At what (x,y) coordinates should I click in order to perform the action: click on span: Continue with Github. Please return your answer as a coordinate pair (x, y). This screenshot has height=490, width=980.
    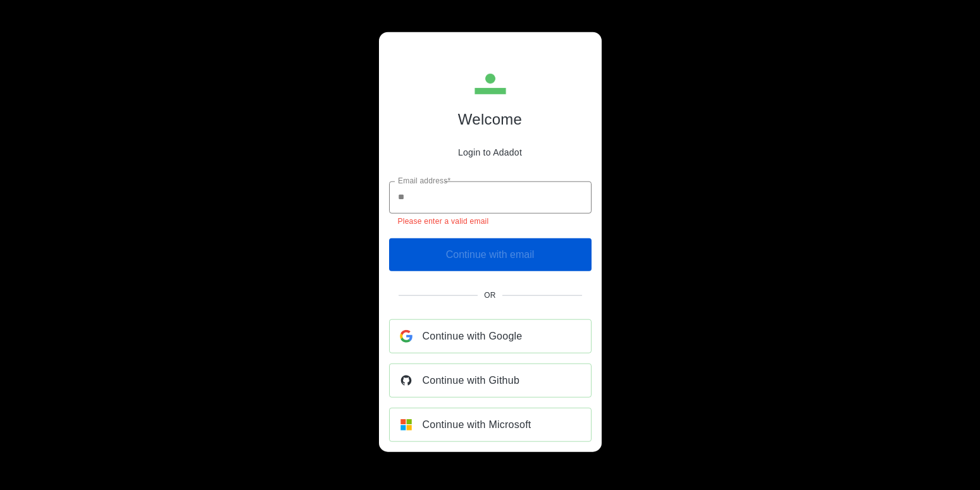
    Looking at the image, I should click on (471, 380).